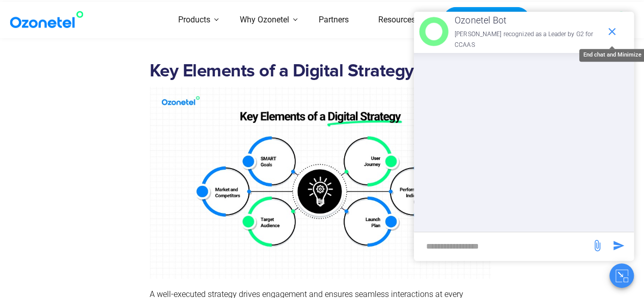  Describe the element at coordinates (281, 71) in the screenshot. I see `strong: Key Elements of a Digital Strategy` at that location.